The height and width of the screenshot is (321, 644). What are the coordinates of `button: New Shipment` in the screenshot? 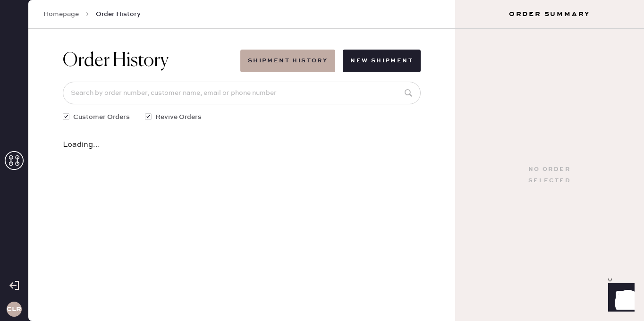 It's located at (382, 61).